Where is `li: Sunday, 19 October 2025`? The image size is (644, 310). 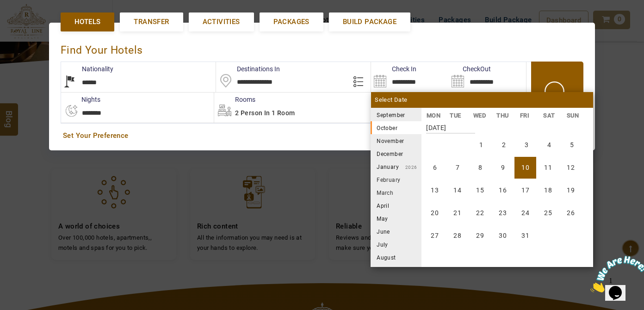
li: Sunday, 19 October 2025 is located at coordinates (570, 190).